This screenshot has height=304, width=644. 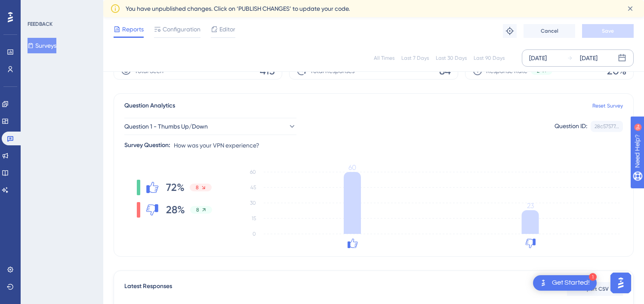 I want to click on span: Reports, so click(x=133, y=29).